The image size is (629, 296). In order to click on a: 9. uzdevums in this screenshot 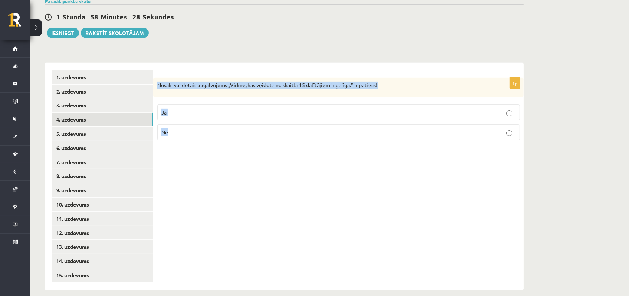, I will do `click(103, 190)`.